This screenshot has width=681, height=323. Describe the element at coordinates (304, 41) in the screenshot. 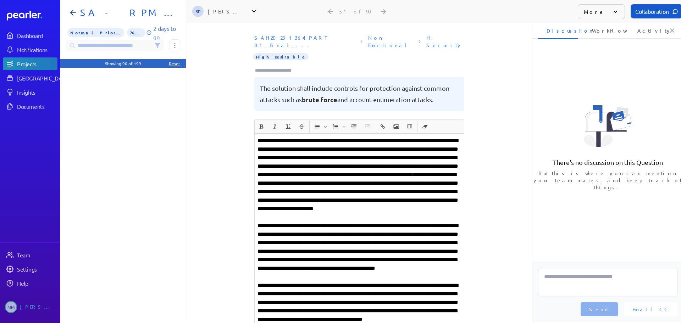

I see `span: Document: SAH2023-1364-PART B1_Final_Alcidion response.xlsx` at that location.